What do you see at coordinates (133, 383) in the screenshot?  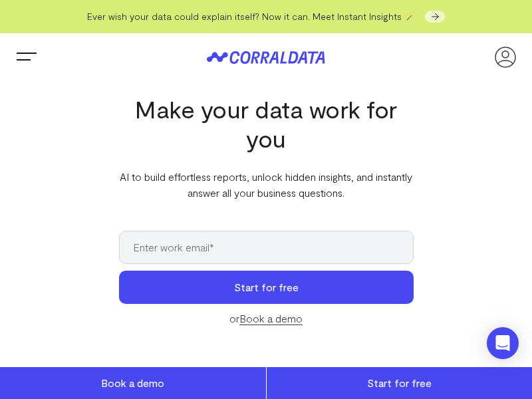 I see `span: Book a demo` at bounding box center [133, 383].